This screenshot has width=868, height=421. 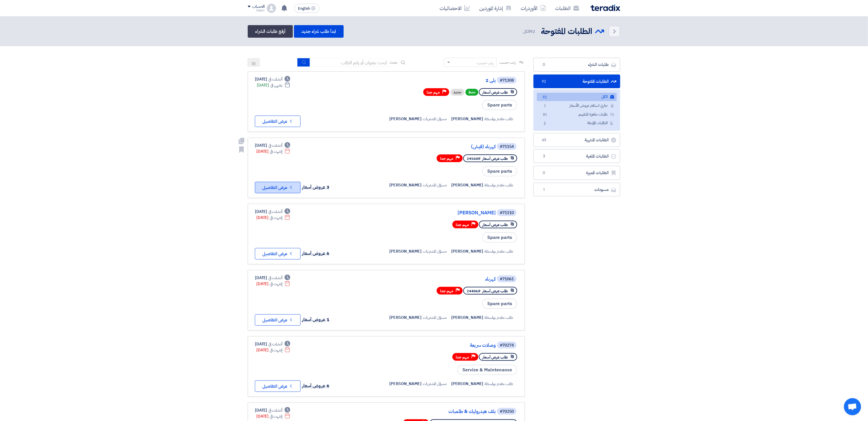 I want to click on span: Service & Maintenance, so click(x=487, y=370).